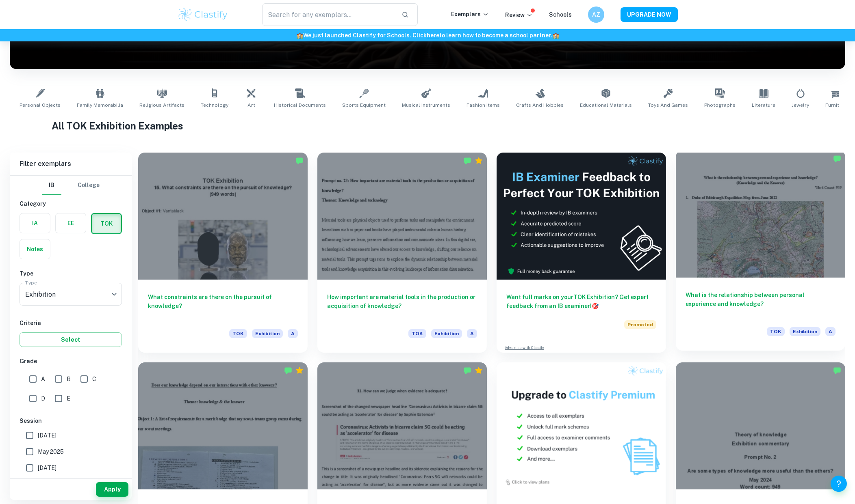 This screenshot has height=504, width=855. What do you see at coordinates (71, 223) in the screenshot?
I see `button: EE` at bounding box center [71, 223].